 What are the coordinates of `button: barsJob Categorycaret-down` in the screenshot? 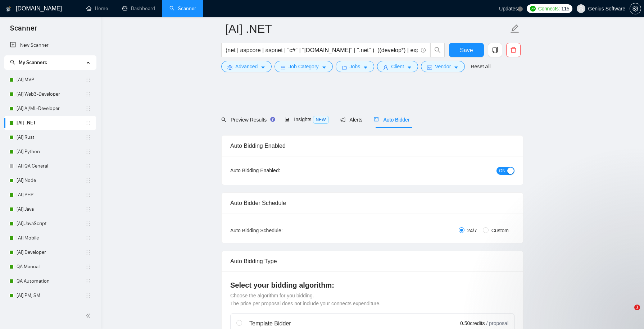 It's located at (303, 67).